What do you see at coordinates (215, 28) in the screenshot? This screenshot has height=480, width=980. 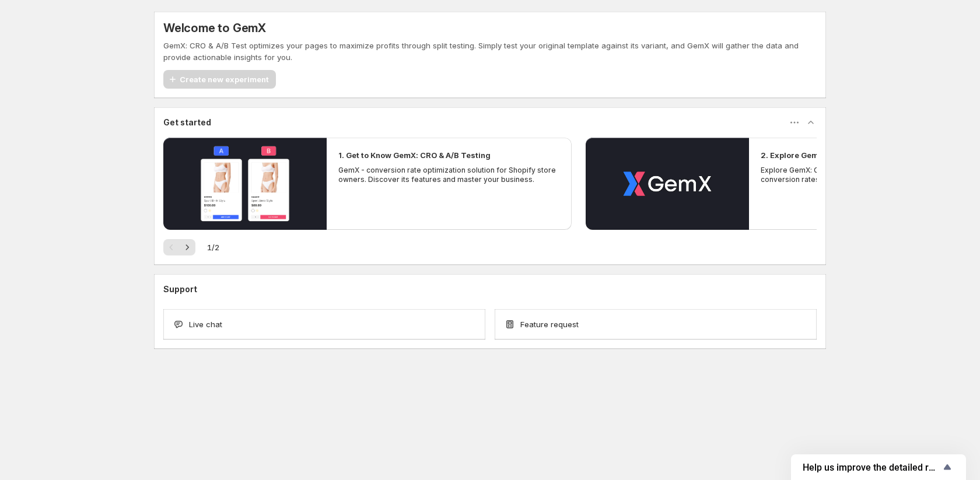 I see `h5: Welcome to GemX` at bounding box center [215, 28].